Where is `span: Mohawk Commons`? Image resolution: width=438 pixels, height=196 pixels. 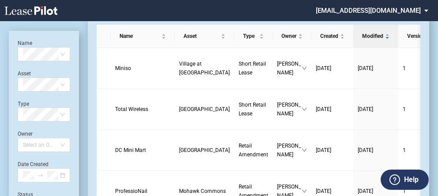 span: Mohawk Commons is located at coordinates (203, 192).